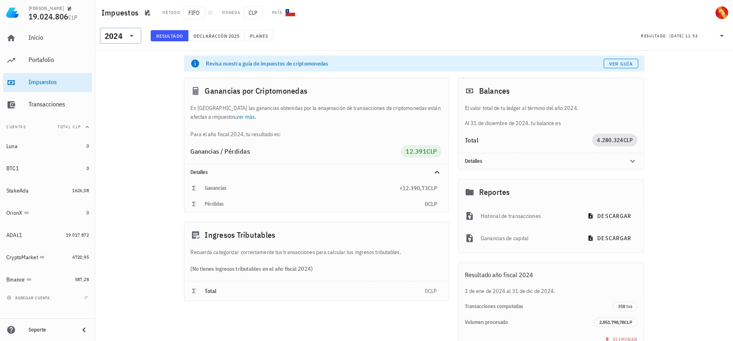  Describe the element at coordinates (316, 252) in the screenshot. I see `div: Recuerda categorizar correctamente tus transacciones para calcular tus ingresos tributables.` at that location.